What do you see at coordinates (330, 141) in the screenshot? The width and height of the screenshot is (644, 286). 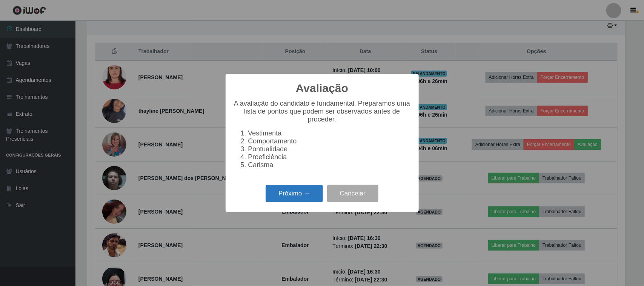 I see `li: Comportamento` at bounding box center [330, 141].